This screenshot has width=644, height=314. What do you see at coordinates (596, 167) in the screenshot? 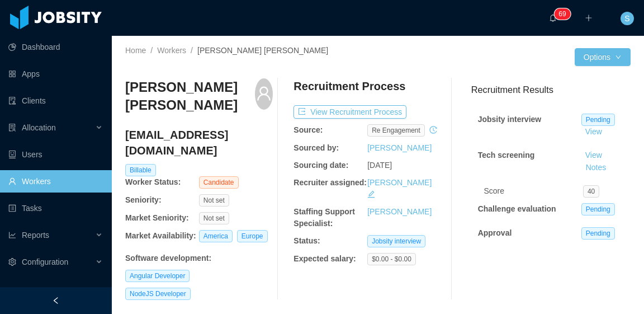
I see `button: Notes` at bounding box center [596, 167].